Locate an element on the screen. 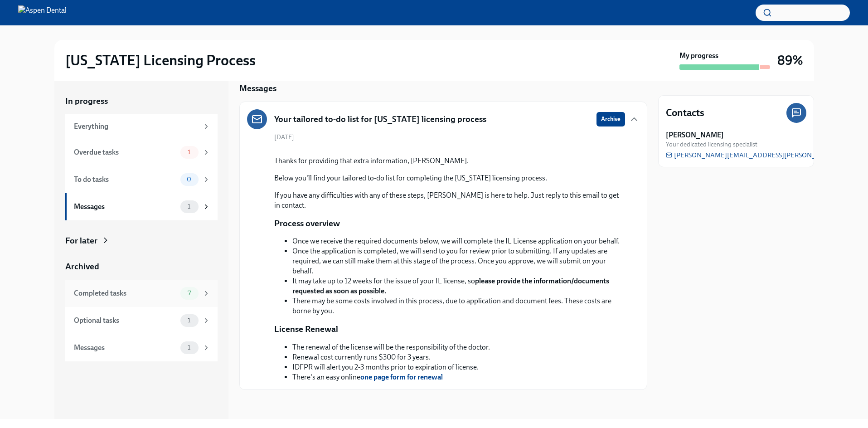 This screenshot has height=428, width=868. a: Optional tasks1 is located at coordinates (141, 320).